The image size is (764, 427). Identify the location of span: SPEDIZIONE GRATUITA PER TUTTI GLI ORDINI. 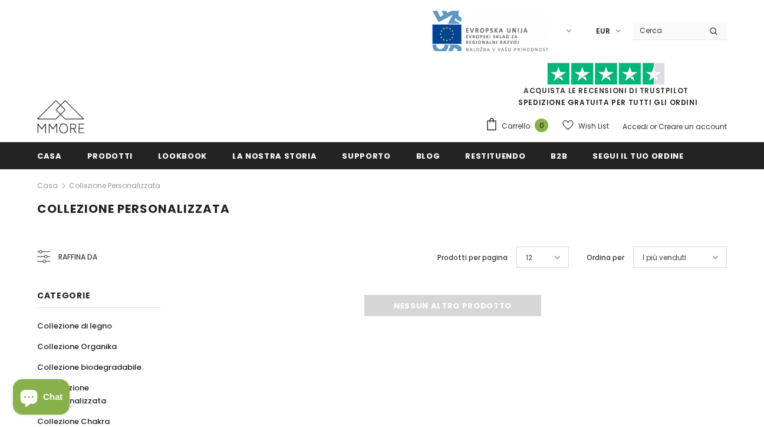
(606, 87).